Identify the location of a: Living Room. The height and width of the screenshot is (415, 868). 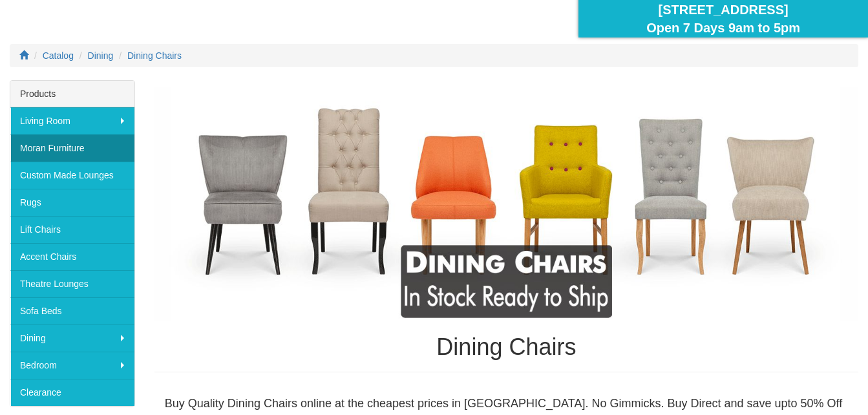
(73, 121).